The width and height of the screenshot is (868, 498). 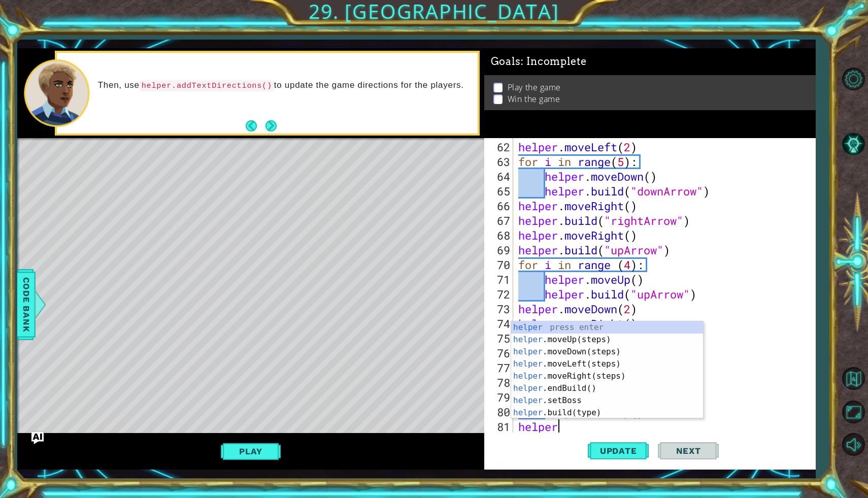 What do you see at coordinates (500, 382) in the screenshot?
I see `div: 78` at bounding box center [500, 382].